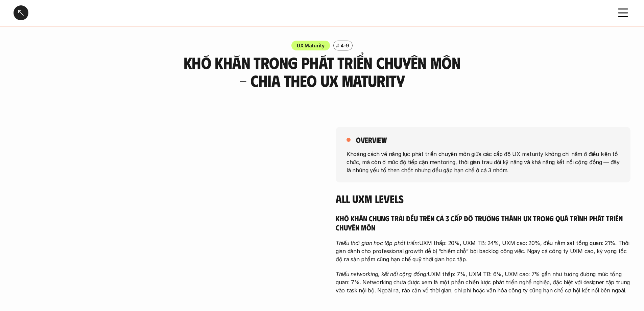 The height and width of the screenshot is (311, 644). I want to click on p: UXM thấp: 7%, UXM TB: 6%, UXM cao: 7% gần như tương đương mức tổng quan: 7%. Networking chưa được..., so click(483, 282).